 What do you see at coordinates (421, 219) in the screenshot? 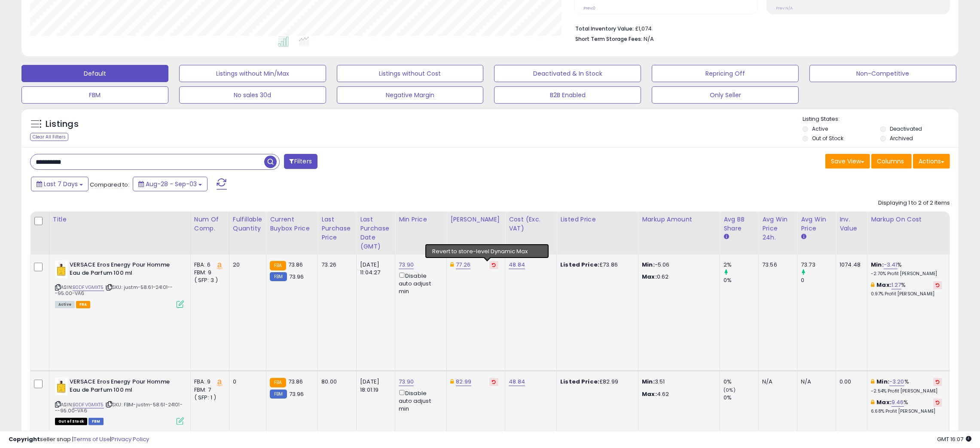
I see `div: Min Price` at bounding box center [421, 219].